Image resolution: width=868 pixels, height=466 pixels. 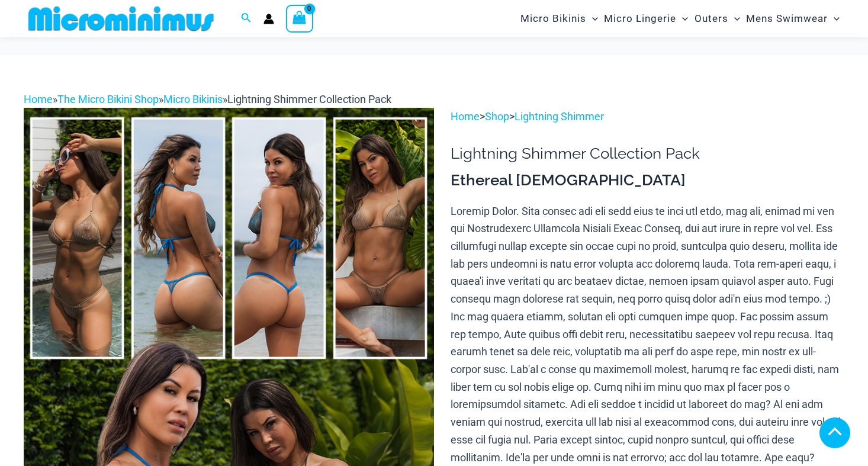 I want to click on a: Account icon link, so click(x=269, y=19).